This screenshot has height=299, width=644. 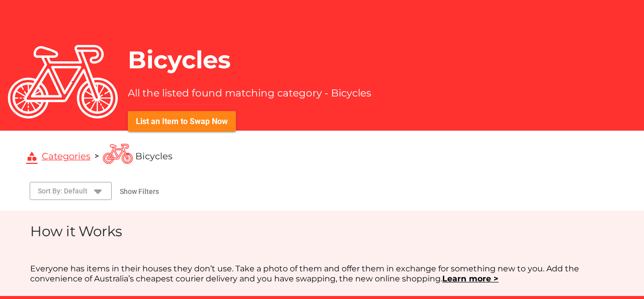 I want to click on span: Sort By: Default, so click(x=62, y=191).